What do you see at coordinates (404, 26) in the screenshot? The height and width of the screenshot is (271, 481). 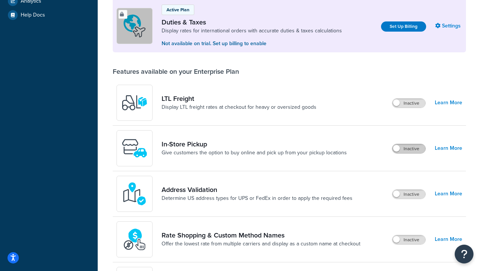 I see `a: Set Up Billing` at bounding box center [404, 26].